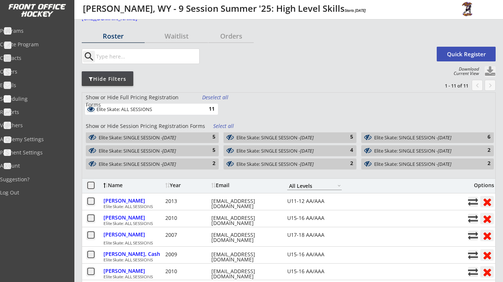 This screenshot has height=282, width=503. What do you see at coordinates (147, 56) in the screenshot?
I see `input: Type here...` at bounding box center [147, 56].